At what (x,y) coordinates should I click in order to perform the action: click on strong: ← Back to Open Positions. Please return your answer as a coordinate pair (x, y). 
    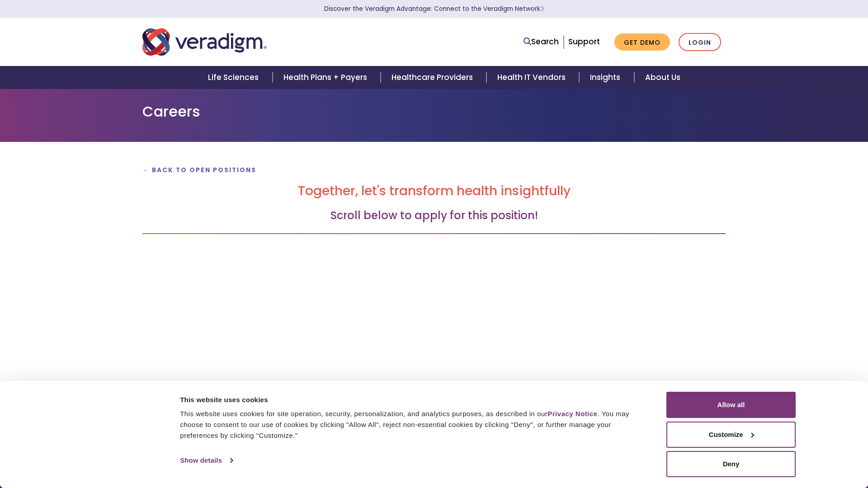
    Looking at the image, I should click on (199, 170).